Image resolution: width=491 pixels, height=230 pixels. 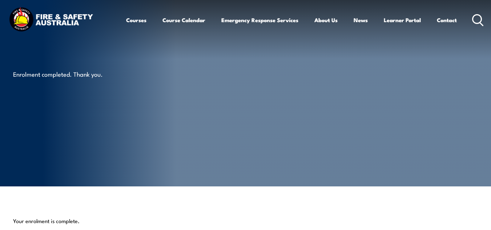 What do you see at coordinates (184, 20) in the screenshot?
I see `a: Course Calendar` at bounding box center [184, 20].